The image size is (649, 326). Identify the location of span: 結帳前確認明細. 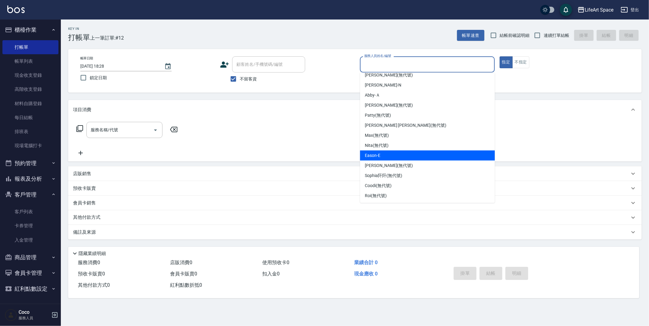
(515, 35).